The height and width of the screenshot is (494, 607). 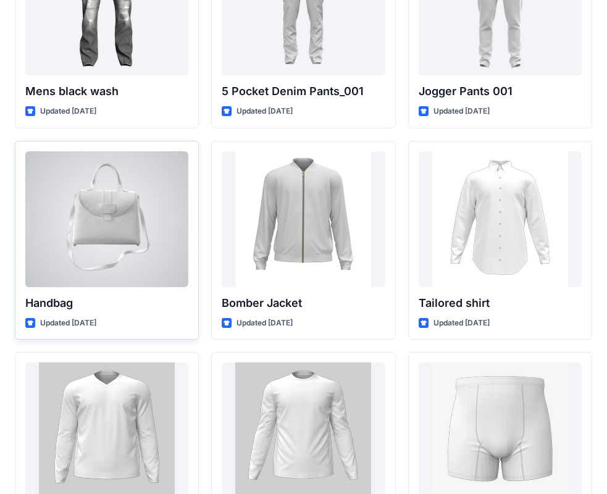 I want to click on p: Jogger Pants 001, so click(x=500, y=91).